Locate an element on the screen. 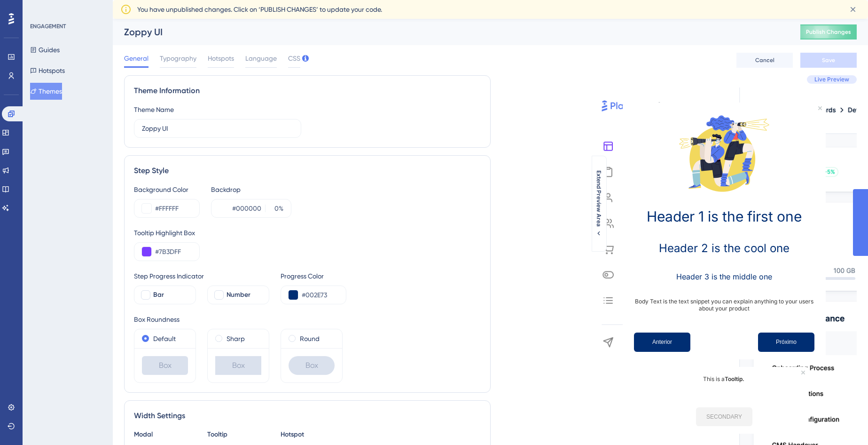  div: Box Roundness is located at coordinates (308, 319).